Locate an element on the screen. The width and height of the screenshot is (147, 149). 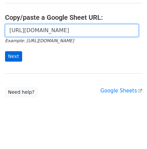
div: Chat Widget is located at coordinates (130, 133).